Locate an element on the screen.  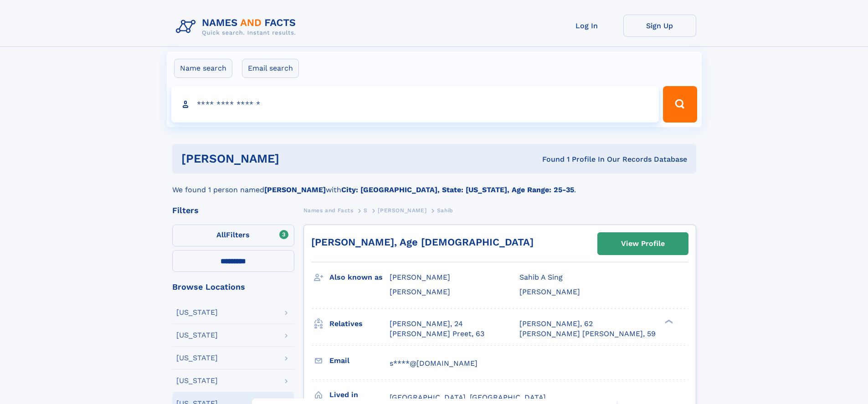
div: Browse Locations is located at coordinates (233, 287).